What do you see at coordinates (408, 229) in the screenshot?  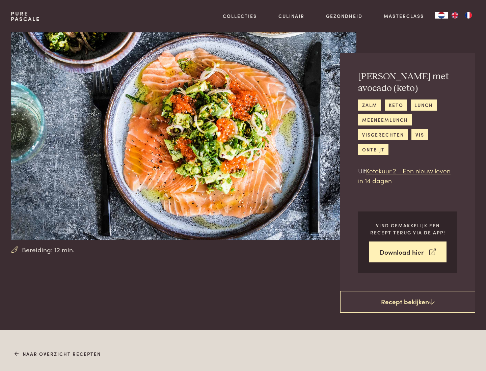 I see `p: Vind gemakkelijk een recept terug via de app!` at bounding box center [408, 229].